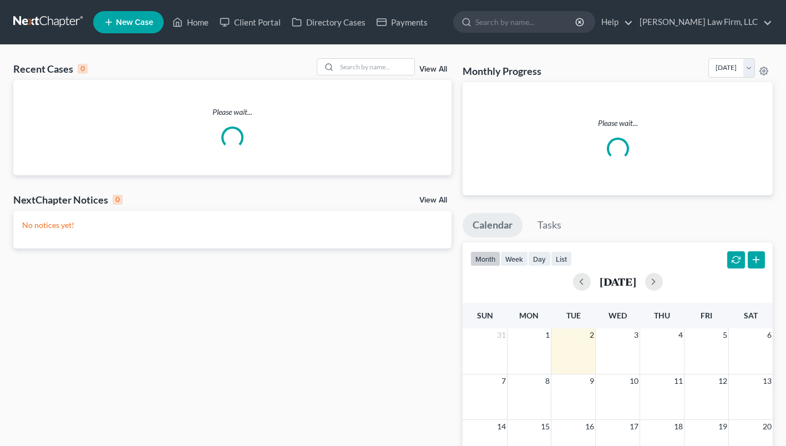  What do you see at coordinates (573, 315) in the screenshot?
I see `span: Tue` at bounding box center [573, 315].